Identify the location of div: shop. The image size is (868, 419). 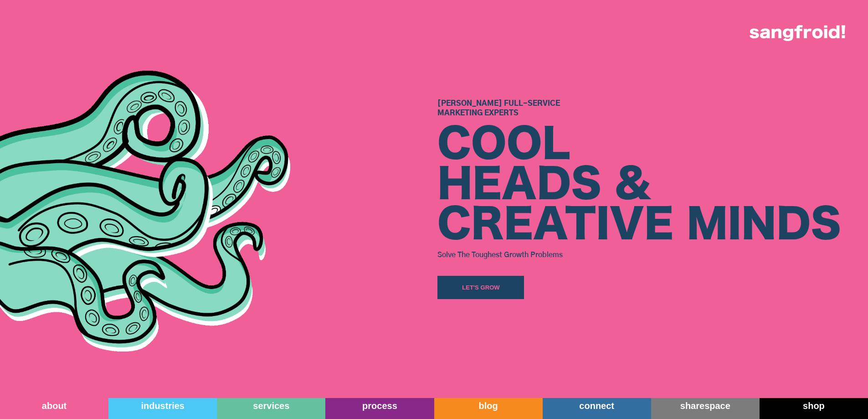
(813, 406).